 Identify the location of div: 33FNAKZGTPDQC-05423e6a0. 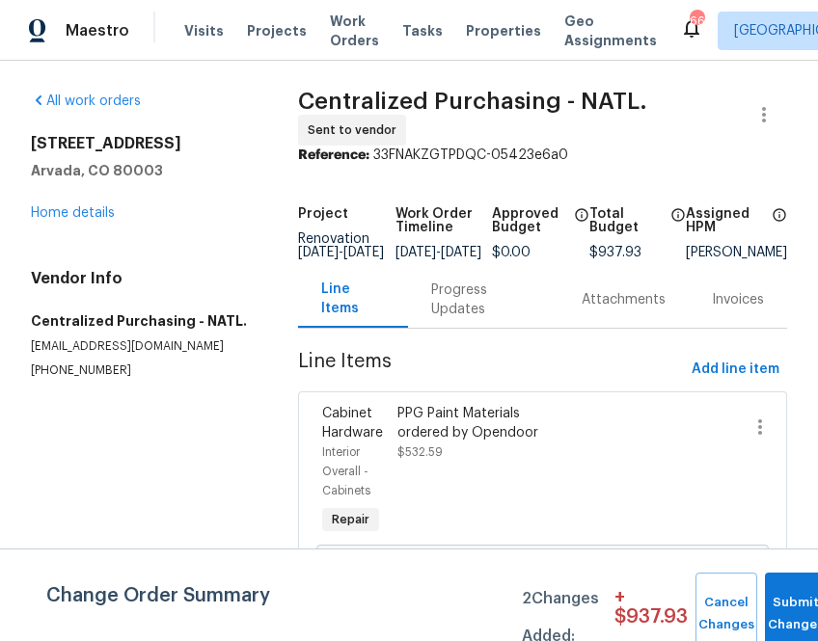
(542, 155).